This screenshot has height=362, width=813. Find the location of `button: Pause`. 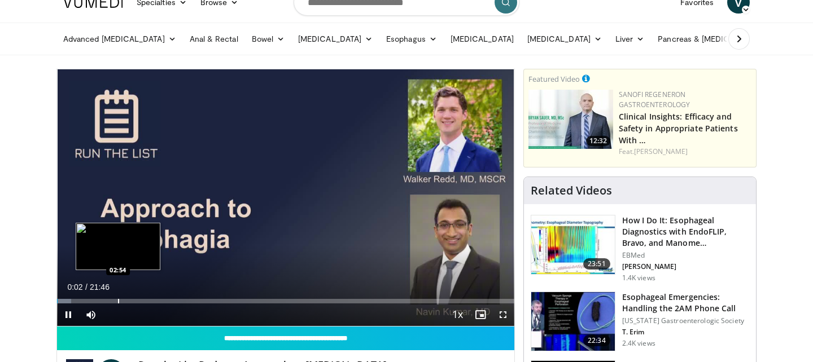

button: Pause is located at coordinates (68, 315).